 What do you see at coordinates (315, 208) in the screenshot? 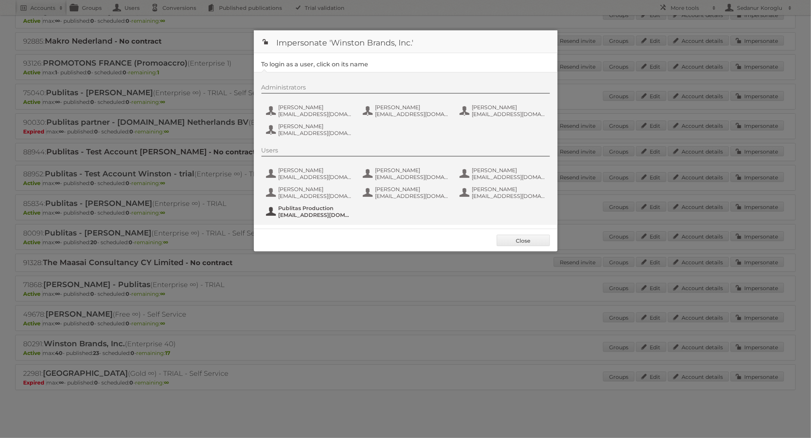
I see `span: Publitas Production` at bounding box center [315, 208].